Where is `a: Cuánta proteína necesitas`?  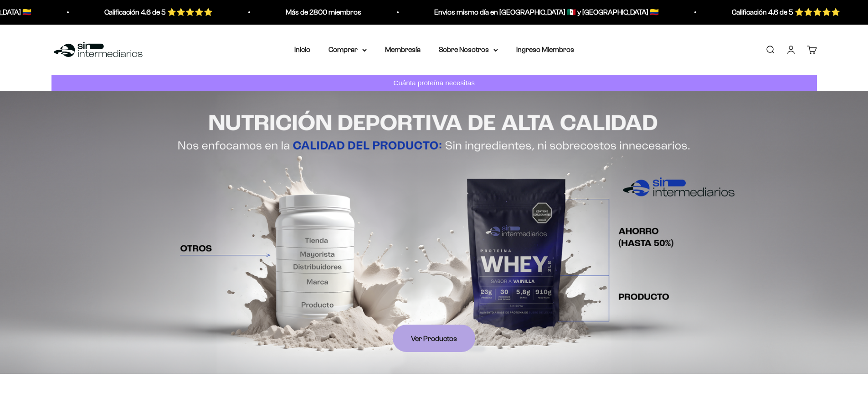 a: Cuánta proteína necesitas is located at coordinates (434, 83).